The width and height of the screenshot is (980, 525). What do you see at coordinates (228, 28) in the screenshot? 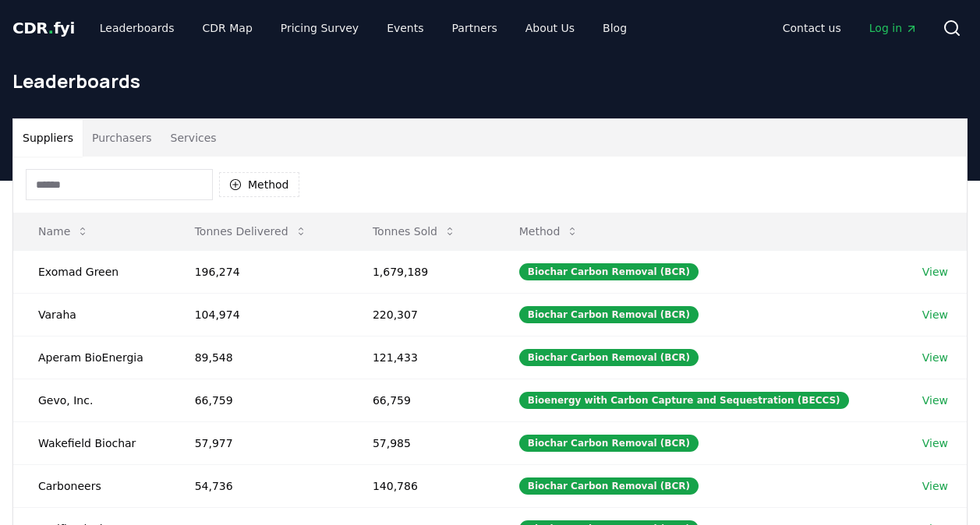
I see `a: CDR Map` at bounding box center [228, 28].